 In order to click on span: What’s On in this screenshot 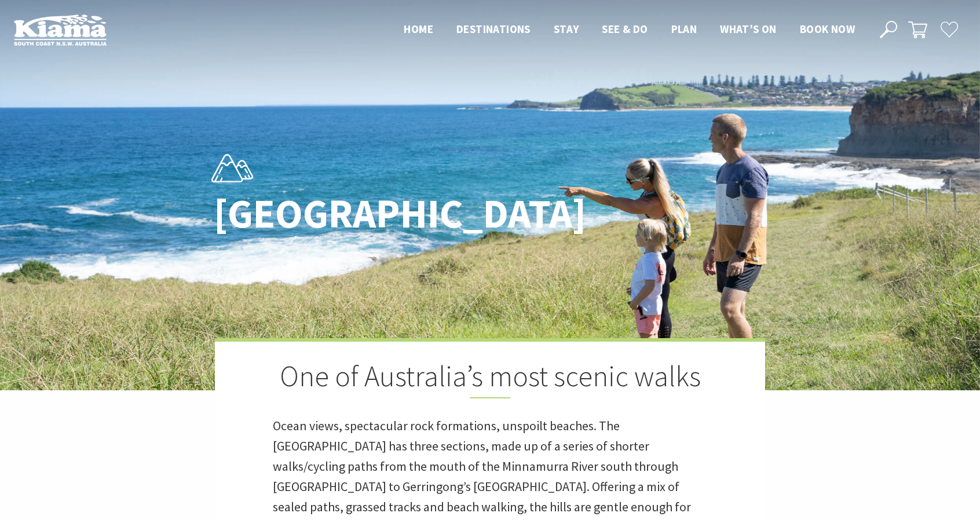, I will do `click(749, 29)`.